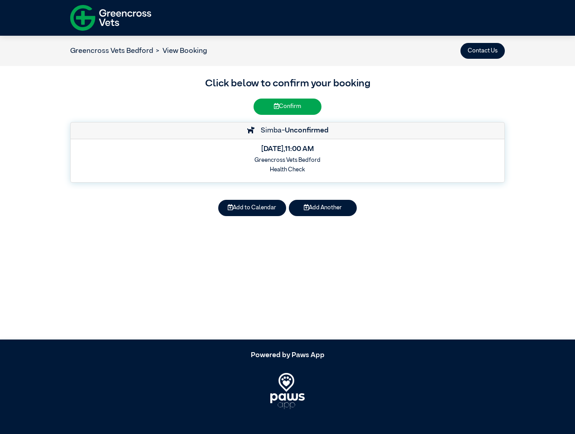 Image resolution: width=575 pixels, height=434 pixels. Describe the element at coordinates (110, 18) in the screenshot. I see `img: f-logo` at that location.